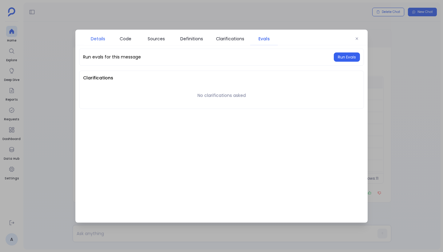 The image size is (443, 252). Describe the element at coordinates (264, 38) in the screenshot. I see `span: Evals` at that location.